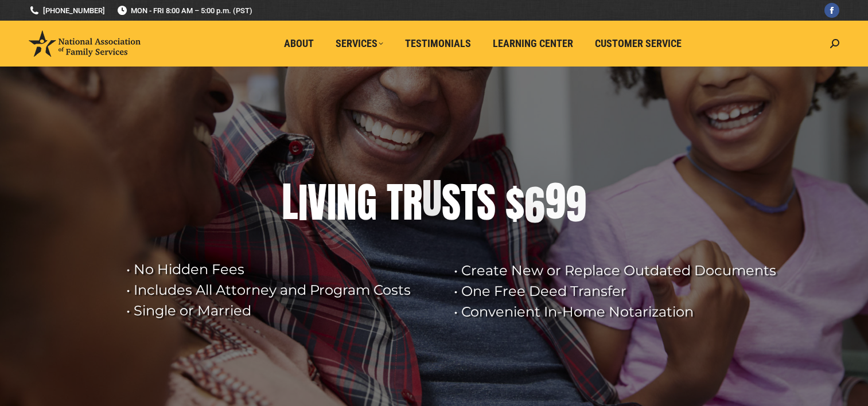 The image size is (868, 406). I want to click on div: 6, so click(535, 205).